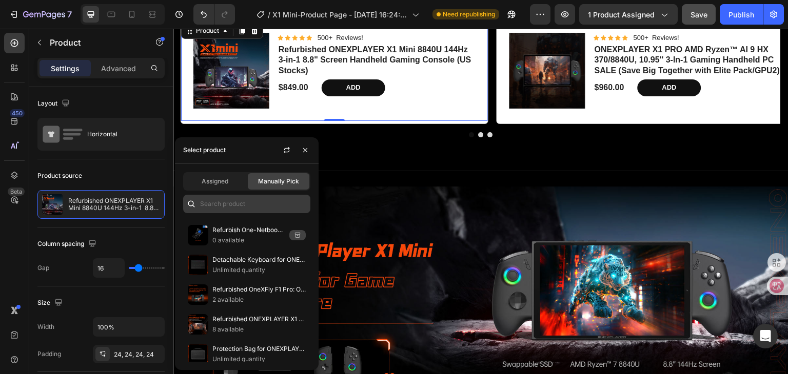 This screenshot has height=374, width=788. I want to click on div: Column spacing, so click(68, 244).